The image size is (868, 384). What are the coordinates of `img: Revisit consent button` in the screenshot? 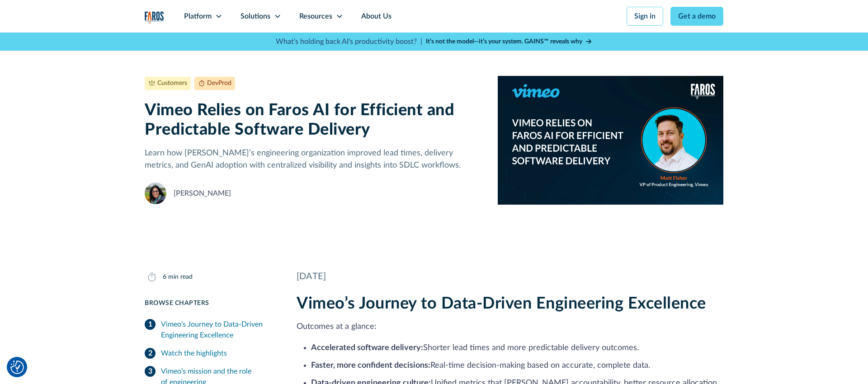 It's located at (17, 367).